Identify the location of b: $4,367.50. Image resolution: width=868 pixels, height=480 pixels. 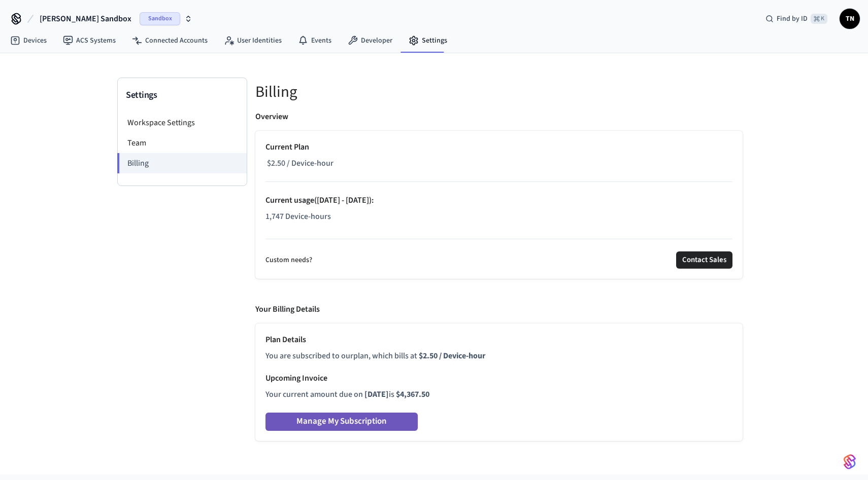
(412, 395).